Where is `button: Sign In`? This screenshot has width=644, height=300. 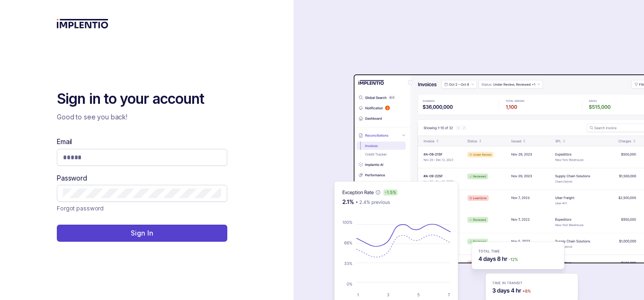 button: Sign In is located at coordinates (142, 233).